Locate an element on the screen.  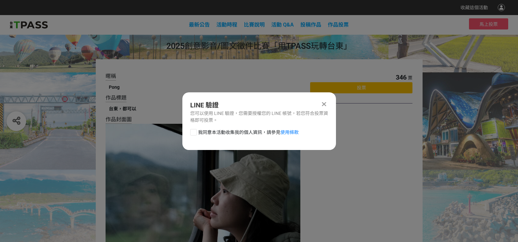
span: 馬上投票 is located at coordinates (489, 24).